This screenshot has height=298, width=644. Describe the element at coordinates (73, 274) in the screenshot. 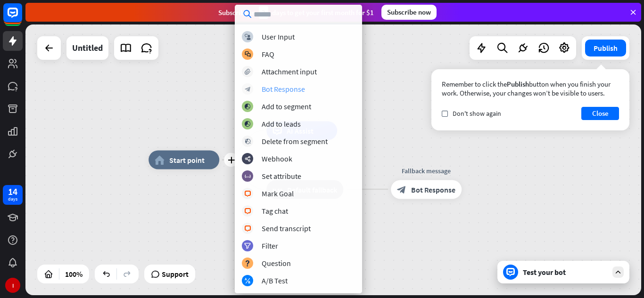

I see `div: 100%` at that location.